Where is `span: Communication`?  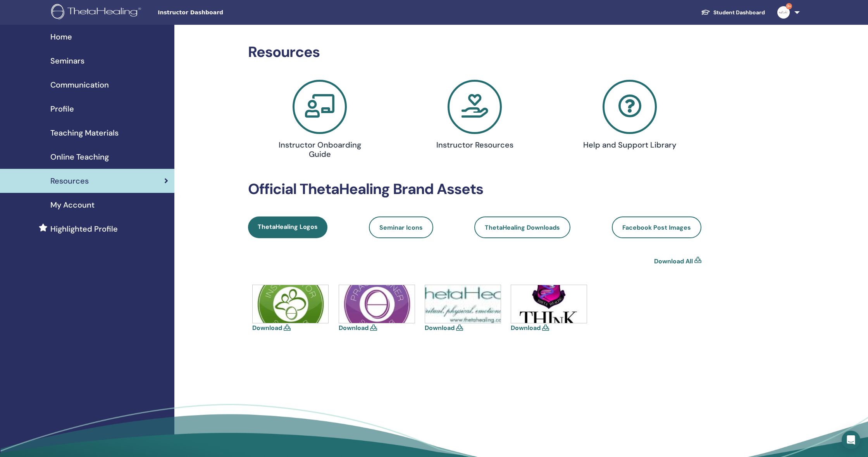
span: Communication is located at coordinates (80, 85).